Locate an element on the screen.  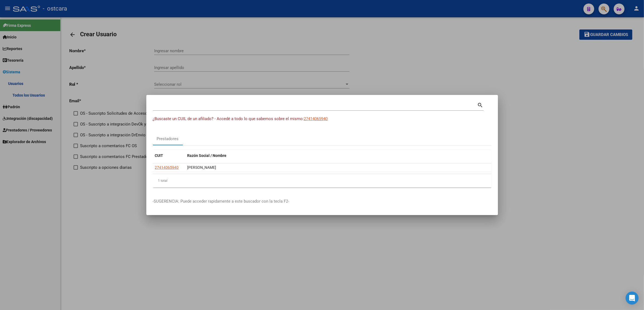
span: ¿Buscaste un CUIL de un afiliado? - Accedé a todo lo que sabemos sobre el mismo: is located at coordinates (228, 119).